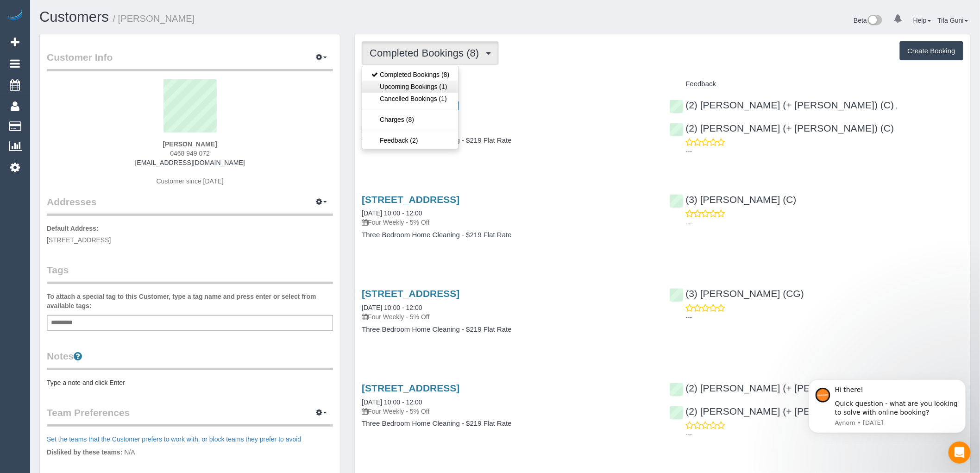 The image size is (980, 473). I want to click on a: Cancelled Bookings (1), so click(411, 99).